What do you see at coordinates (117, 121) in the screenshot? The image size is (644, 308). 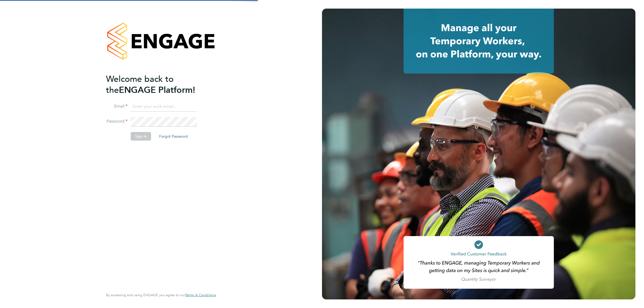 I see `label: Password` at bounding box center [117, 121].